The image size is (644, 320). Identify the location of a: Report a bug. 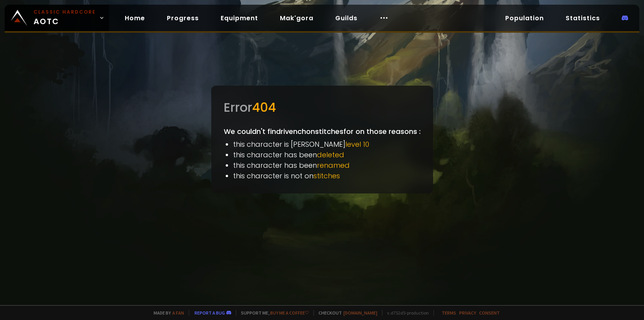
(210, 312).